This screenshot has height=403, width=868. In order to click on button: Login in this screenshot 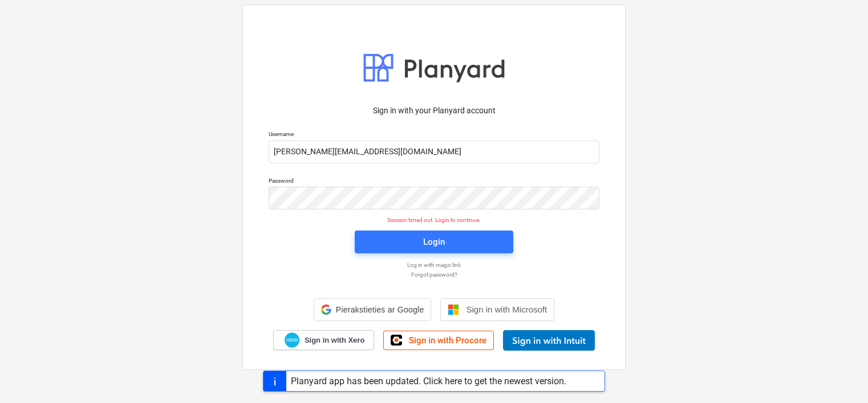, I will do `click(434, 242)`.